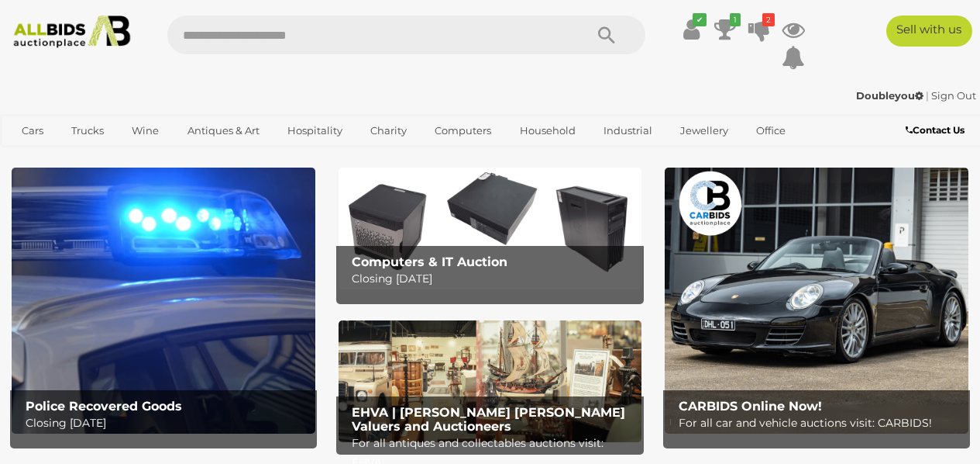 Image resolution: width=980 pixels, height=464 pixels. I want to click on button: Search, so click(606, 35).